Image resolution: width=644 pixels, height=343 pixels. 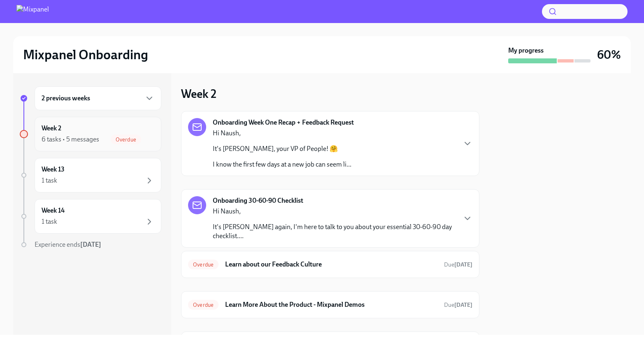 What do you see at coordinates (91, 216) in the screenshot?
I see `a: Week 141 task` at bounding box center [91, 216].